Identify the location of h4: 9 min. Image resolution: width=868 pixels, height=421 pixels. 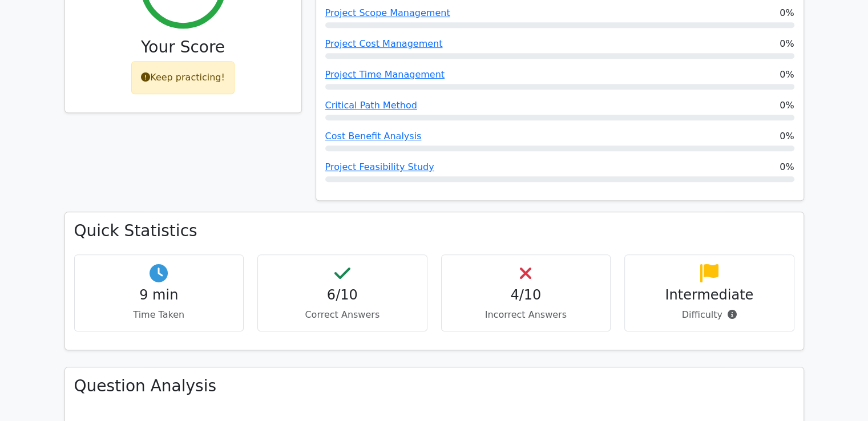
(160, 295).